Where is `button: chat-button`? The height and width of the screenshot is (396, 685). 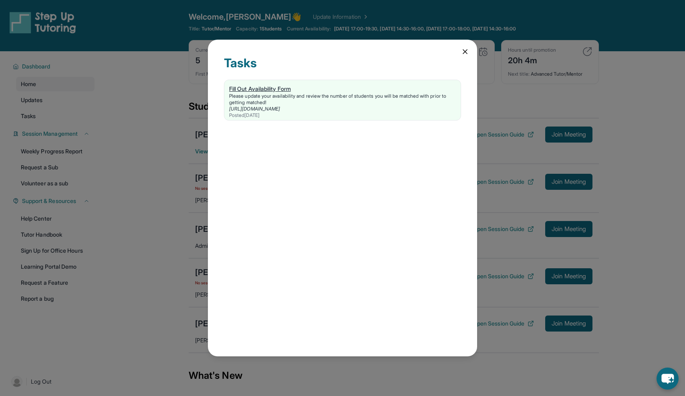 button: chat-button is located at coordinates (668, 379).